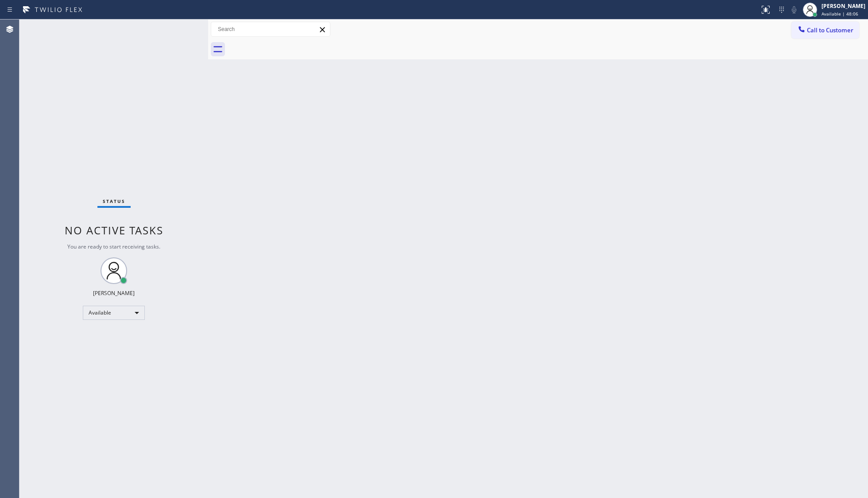  Describe the element at coordinates (831, 30) in the screenshot. I see `span: Call to Customer` at that location.